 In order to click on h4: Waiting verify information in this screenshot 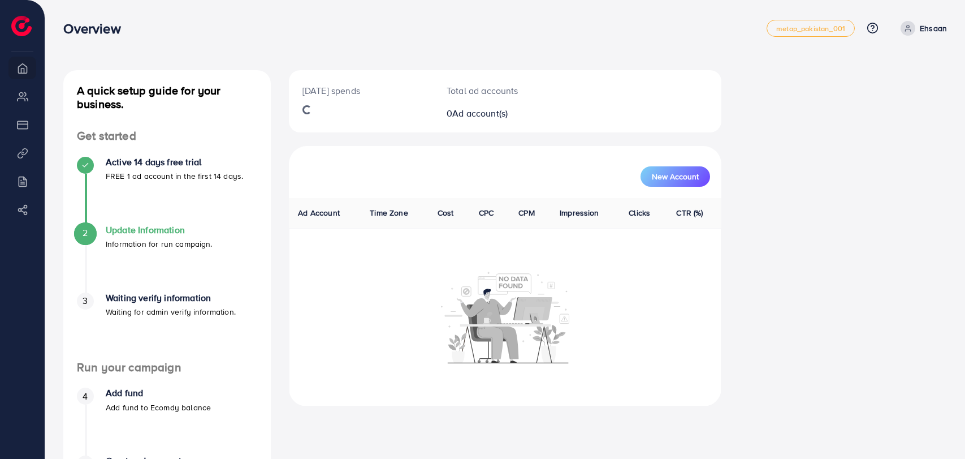, I will do `click(171, 297)`.